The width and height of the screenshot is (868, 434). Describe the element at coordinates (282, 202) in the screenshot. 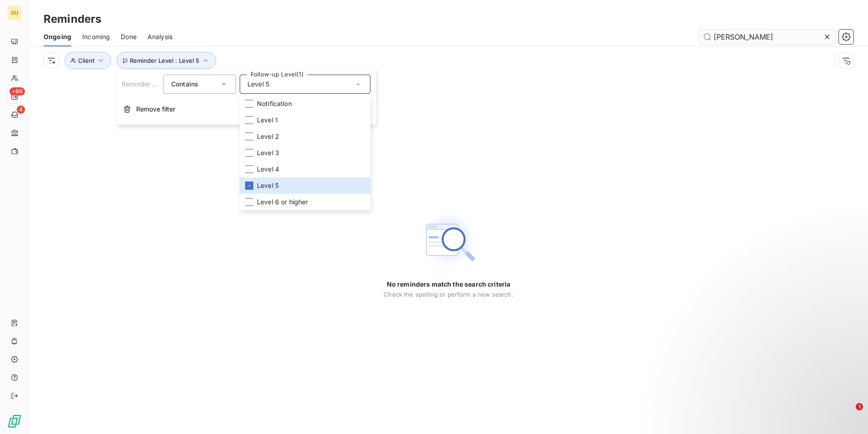

I see `span: Level 6 or higher` at that location.